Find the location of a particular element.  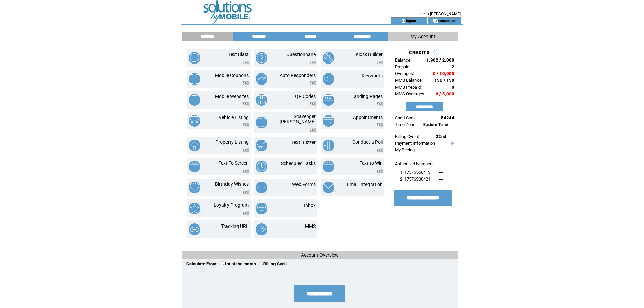

img: auto-responders.png is located at coordinates (261, 78).